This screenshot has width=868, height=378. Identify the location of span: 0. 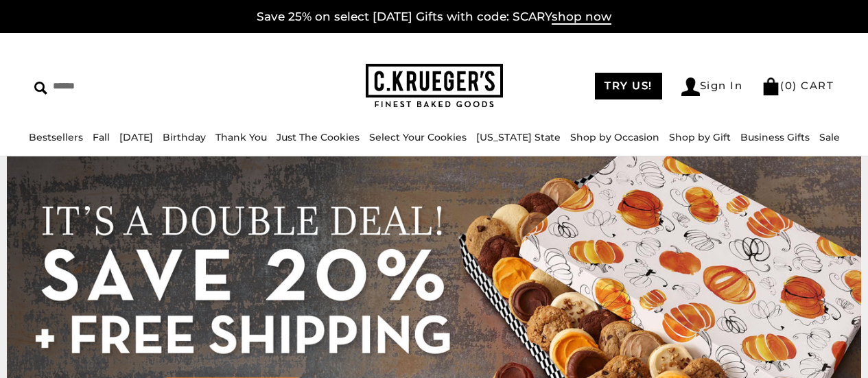
(789, 85).